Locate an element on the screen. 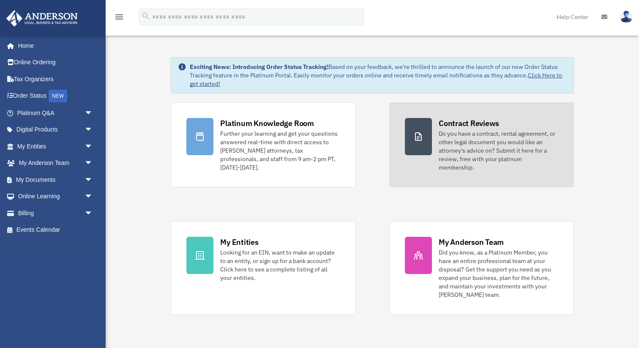 Image resolution: width=639 pixels, height=348 pixels. a: Events Calendar is located at coordinates (56, 230).